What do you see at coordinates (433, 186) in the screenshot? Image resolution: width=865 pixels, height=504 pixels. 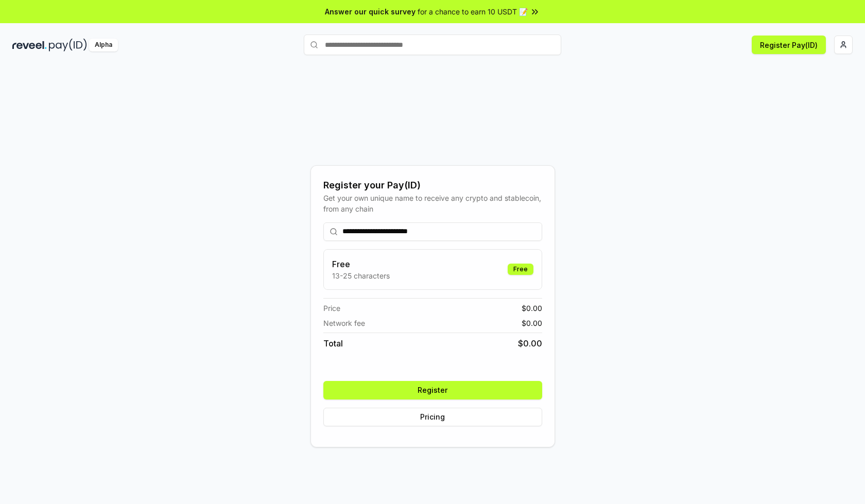 I see `div: Register your Pay(ID)` at bounding box center [433, 186].